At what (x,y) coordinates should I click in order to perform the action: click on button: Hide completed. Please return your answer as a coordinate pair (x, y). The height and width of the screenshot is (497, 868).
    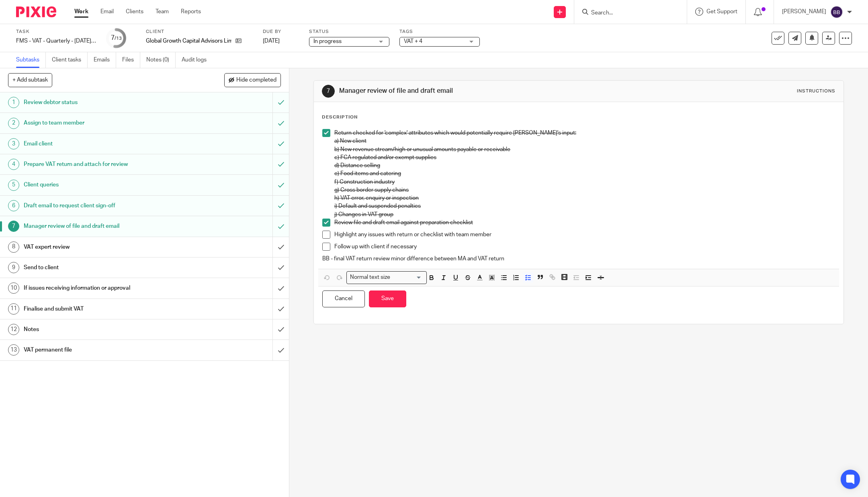
    Looking at the image, I should click on (253, 80).